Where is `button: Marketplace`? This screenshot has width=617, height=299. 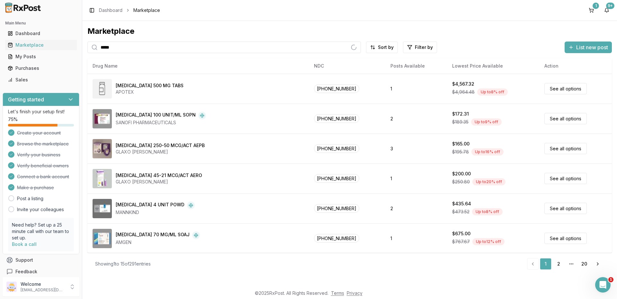
button: Marketplace is located at coordinates (41, 45).